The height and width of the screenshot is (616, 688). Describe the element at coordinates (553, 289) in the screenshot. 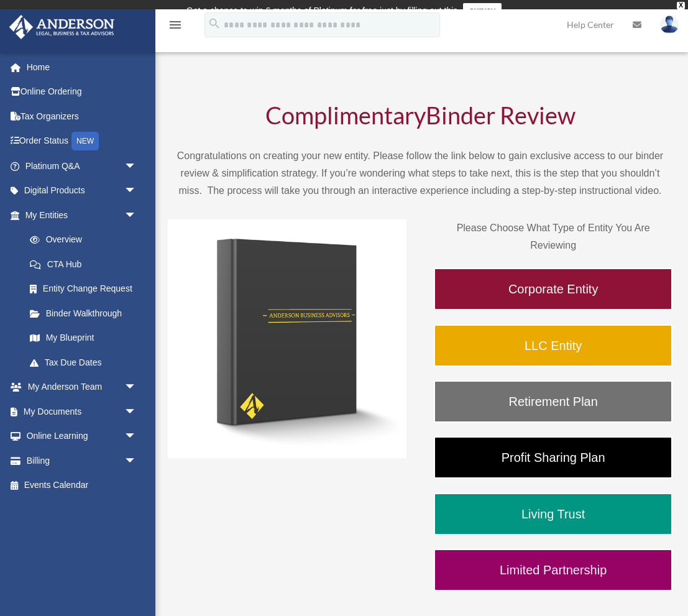

I see `a: Corporate Entity` at that location.